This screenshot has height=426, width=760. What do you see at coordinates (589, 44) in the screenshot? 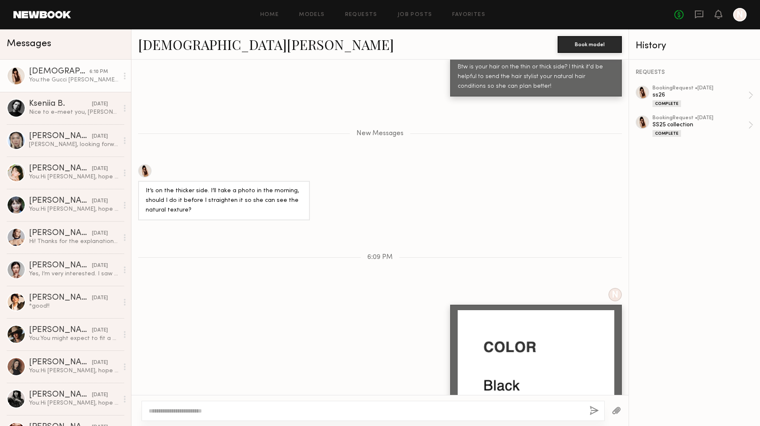
I see `button: Book model` at bounding box center [589, 44].